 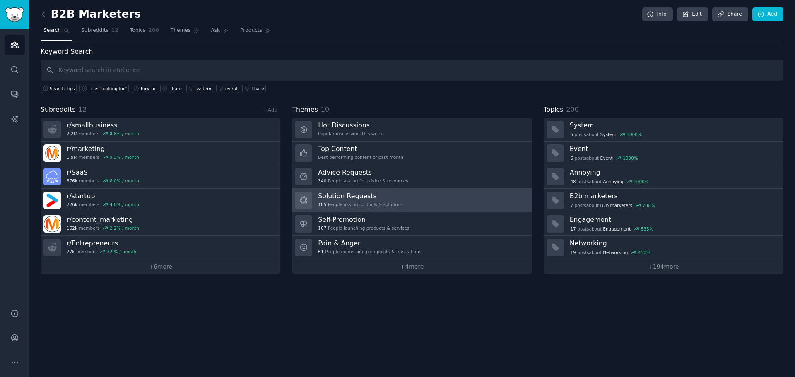 What do you see at coordinates (616, 205) in the screenshot?
I see `span: B2b marketers` at bounding box center [616, 205].